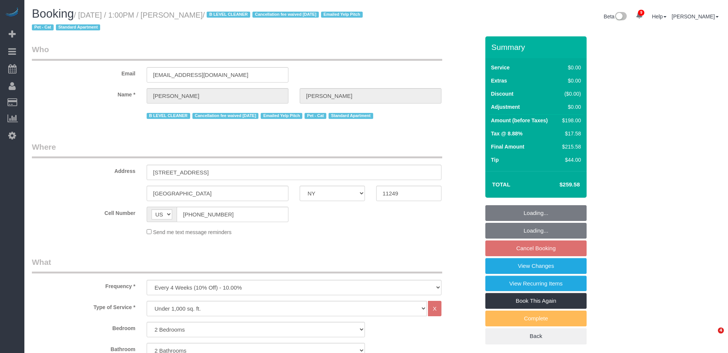  Describe the element at coordinates (536, 336) in the screenshot. I see `a: Back` at that location.